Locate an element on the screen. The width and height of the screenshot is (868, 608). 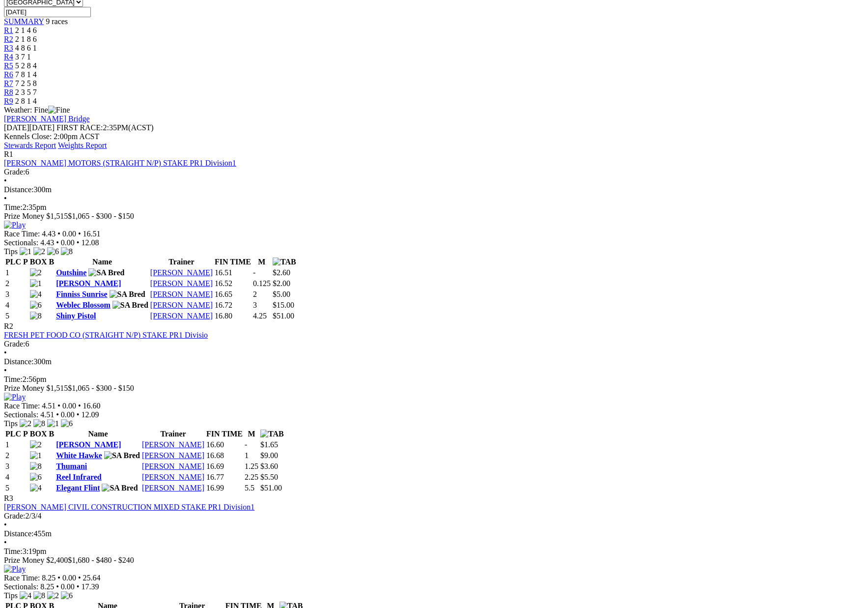
td: 16.68 is located at coordinates (224, 456).